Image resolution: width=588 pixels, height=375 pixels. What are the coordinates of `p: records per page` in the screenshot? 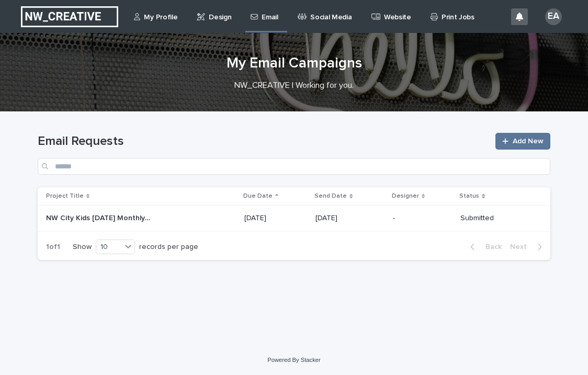 It's located at (169, 247).